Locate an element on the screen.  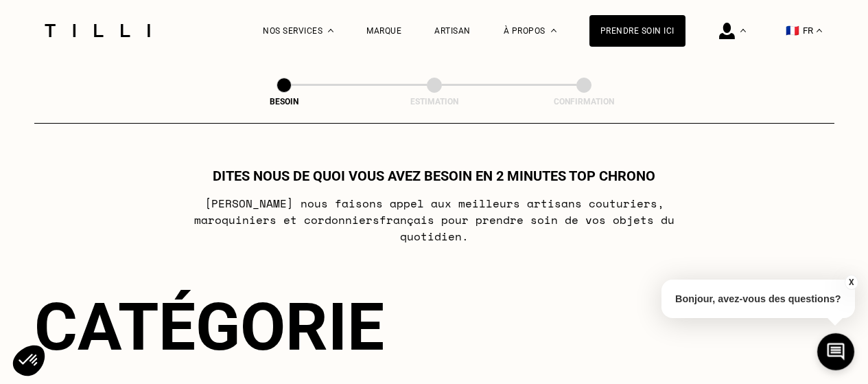
div: Besoin is located at coordinates (284, 102).